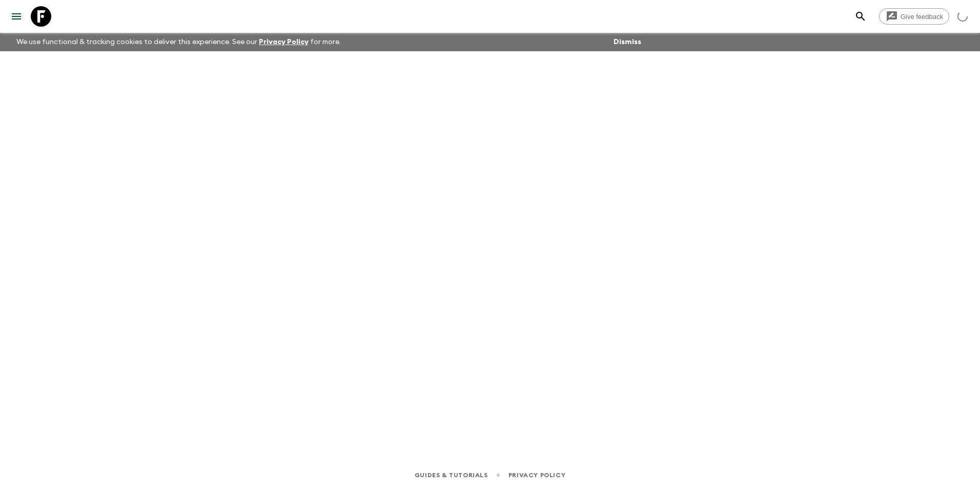  What do you see at coordinates (914, 16) in the screenshot?
I see `a: Give feedback` at bounding box center [914, 16].